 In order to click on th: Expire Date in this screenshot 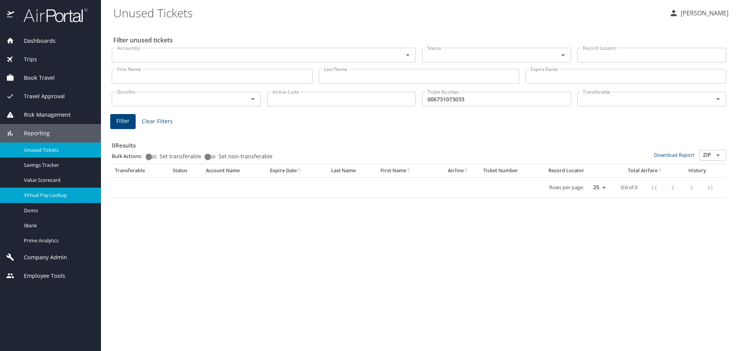, I will do `click(297, 171)`.